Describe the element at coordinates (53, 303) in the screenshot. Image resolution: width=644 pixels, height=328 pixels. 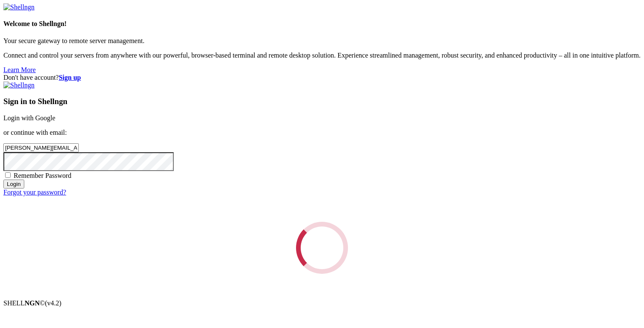
I see `span: 4.2.0` at that location.